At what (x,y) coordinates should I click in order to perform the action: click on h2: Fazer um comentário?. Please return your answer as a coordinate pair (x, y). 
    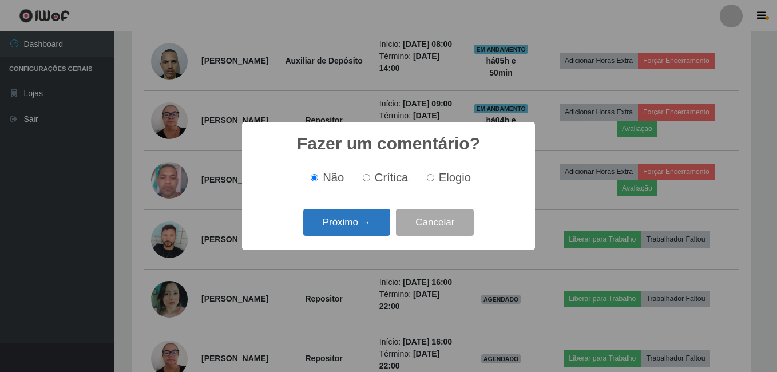
    Looking at the image, I should click on (388, 144).